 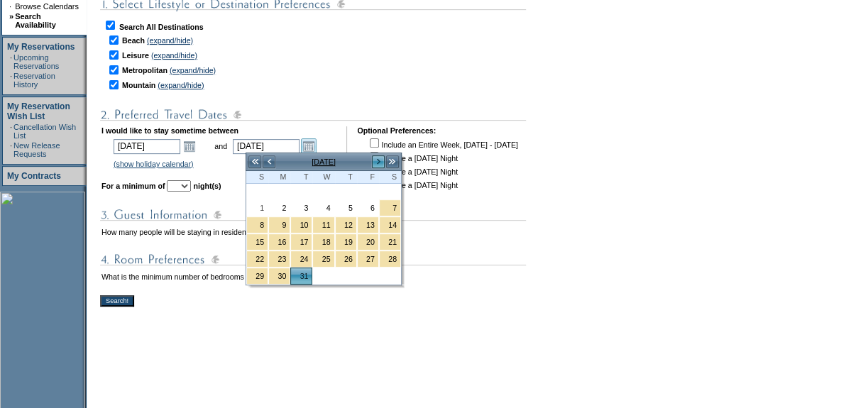 I want to click on b: night(s), so click(x=206, y=186).